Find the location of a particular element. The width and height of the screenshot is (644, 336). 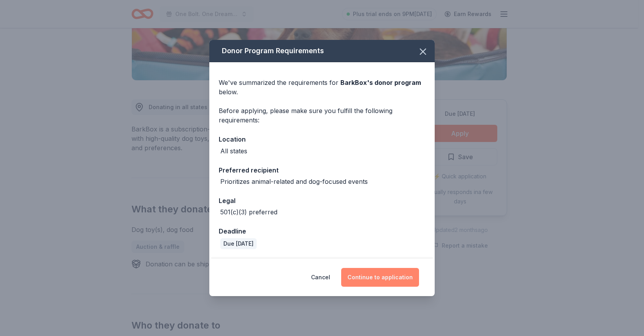

div: Preferred recipient is located at coordinates (322, 170).